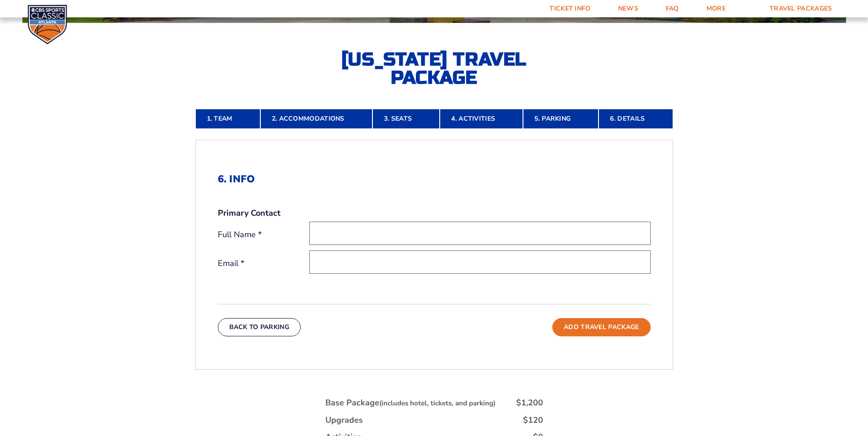 The width and height of the screenshot is (868, 436). Describe the element at coordinates (529, 403) in the screenshot. I see `div: $1,200` at that location.